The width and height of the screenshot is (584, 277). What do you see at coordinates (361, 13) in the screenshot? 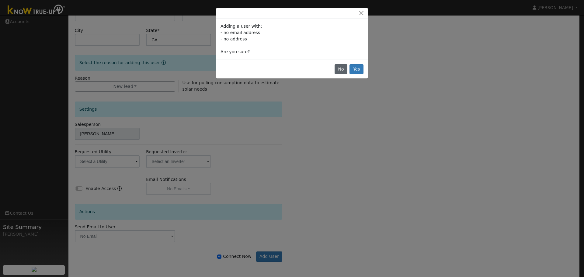
I see `button: Close` at bounding box center [361, 13].